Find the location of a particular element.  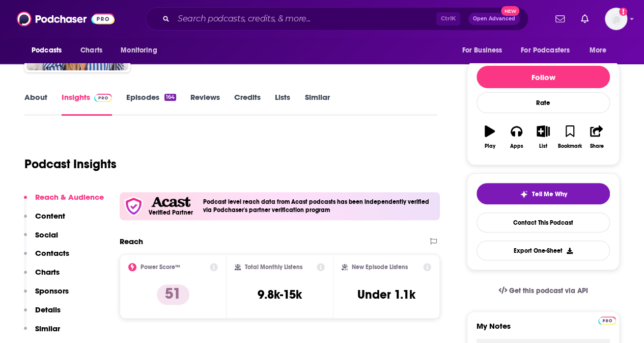

span: Ctrl K is located at coordinates (448, 19).